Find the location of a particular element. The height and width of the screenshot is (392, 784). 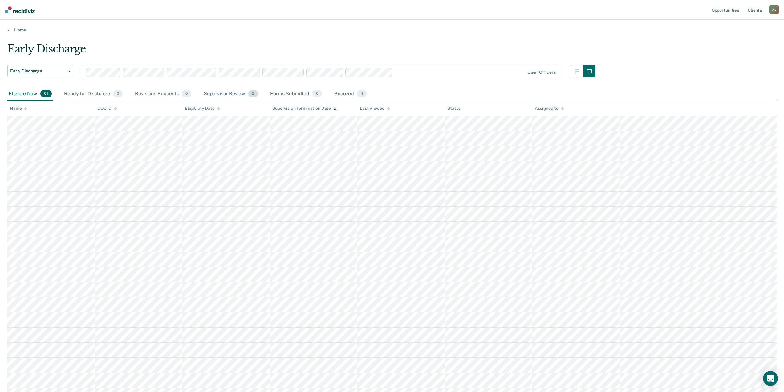

div: Status is located at coordinates (454, 108).